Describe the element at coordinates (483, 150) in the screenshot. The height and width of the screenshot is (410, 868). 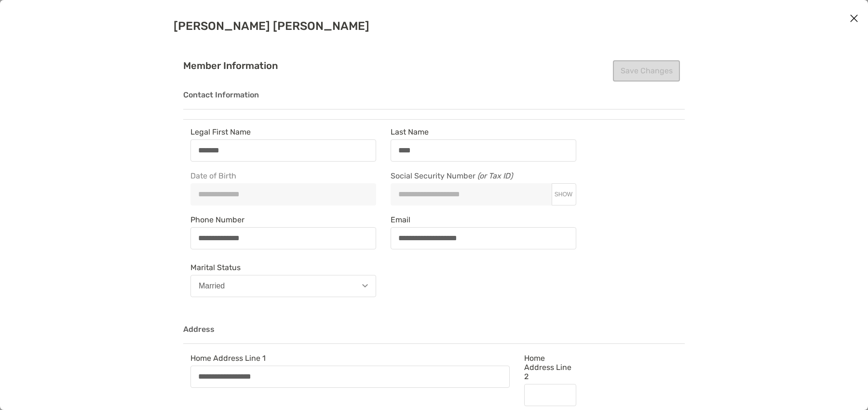
I see `input: Last Name` at that location.